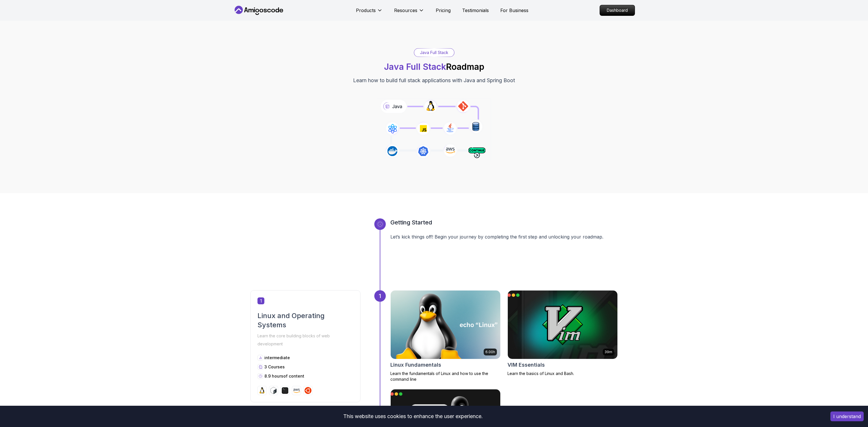 The height and width of the screenshot is (427, 868). I want to click on p: Dashboard, so click(617, 10).